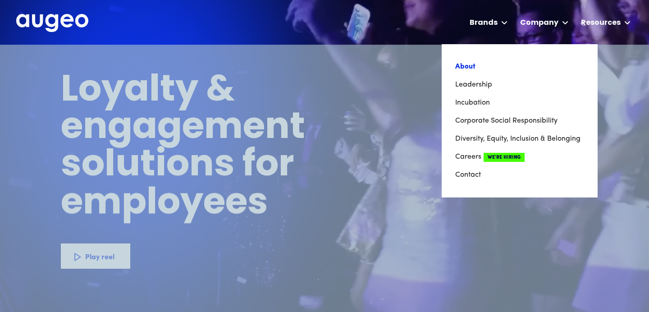  I want to click on img: Augeo's full logo in white., so click(52, 23).